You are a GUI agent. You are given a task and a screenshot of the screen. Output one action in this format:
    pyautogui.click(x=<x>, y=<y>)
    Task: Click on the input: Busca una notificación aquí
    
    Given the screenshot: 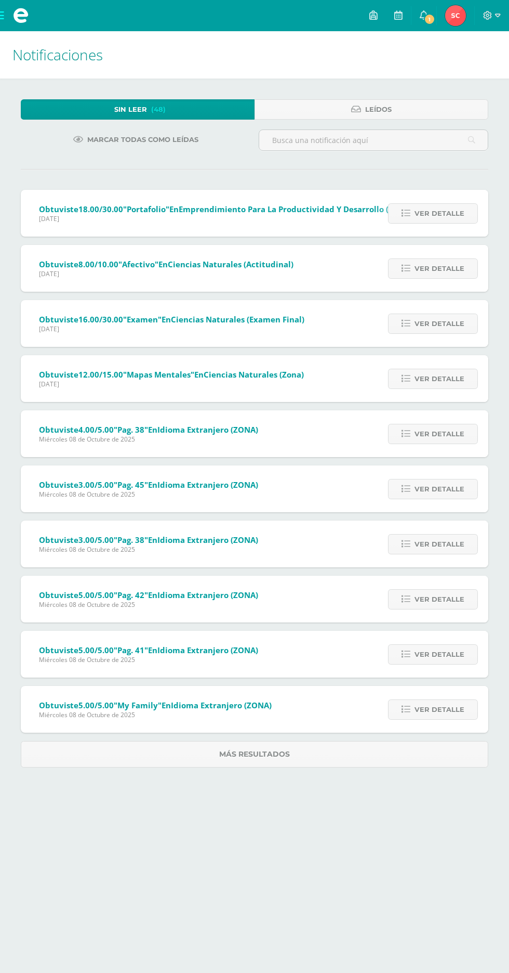 What is the action you would take?
    pyautogui.click(x=374, y=140)
    